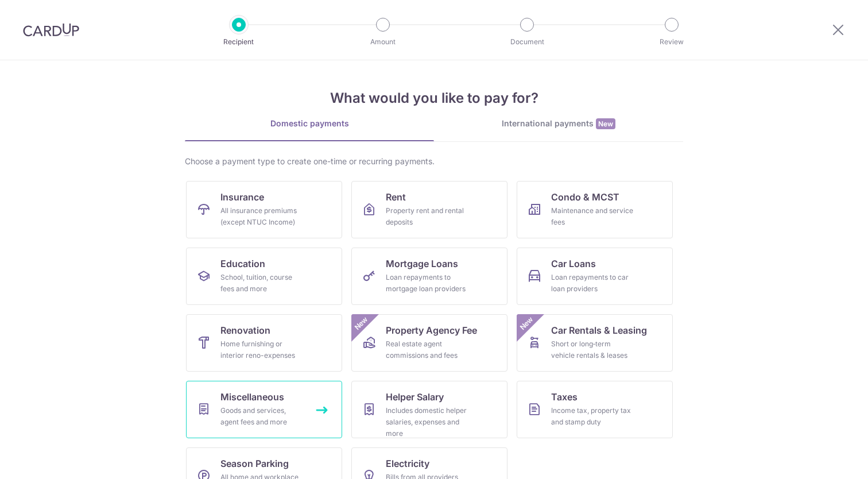  What do you see at coordinates (422, 263) in the screenshot?
I see `span: Mortgage Loans` at bounding box center [422, 263].